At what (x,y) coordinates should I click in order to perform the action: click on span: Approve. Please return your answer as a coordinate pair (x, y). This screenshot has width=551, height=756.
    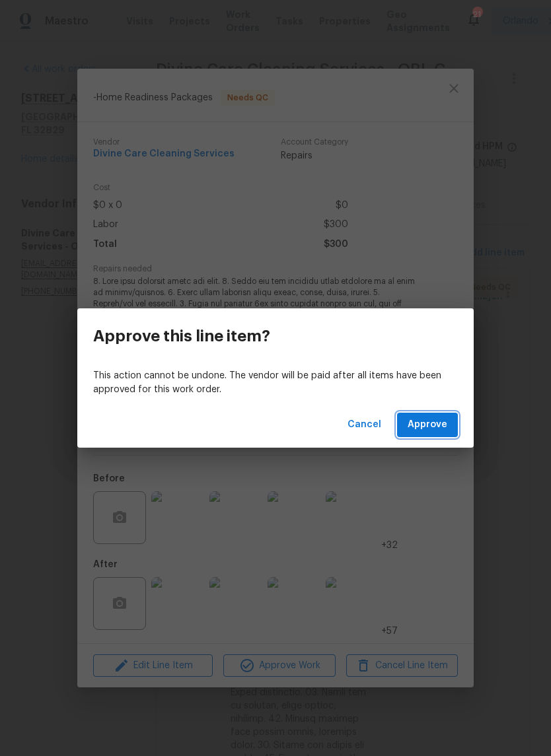
    Looking at the image, I should click on (427, 425).